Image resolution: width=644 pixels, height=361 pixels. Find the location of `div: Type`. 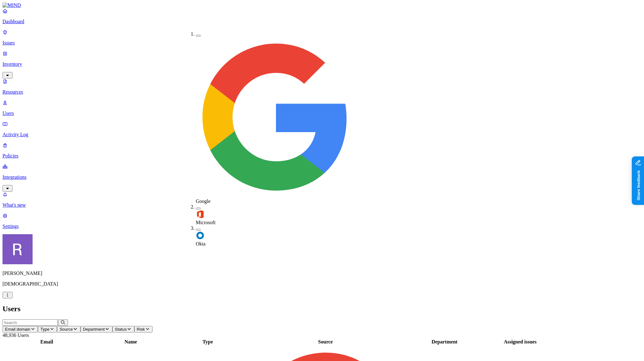

div: Type is located at coordinates (207, 343).